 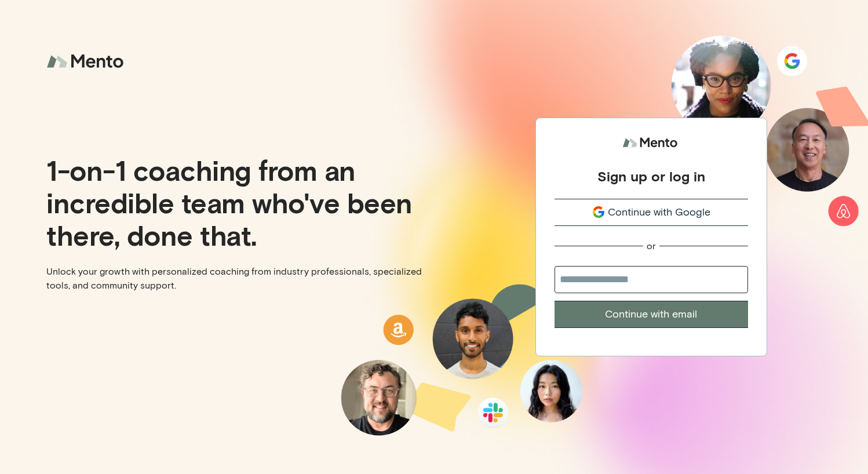 I want to click on img: logo, so click(x=87, y=62).